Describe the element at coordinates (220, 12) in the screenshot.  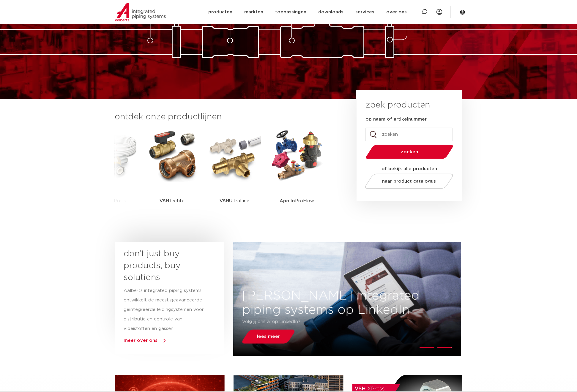
I see `a: producten` at that location.